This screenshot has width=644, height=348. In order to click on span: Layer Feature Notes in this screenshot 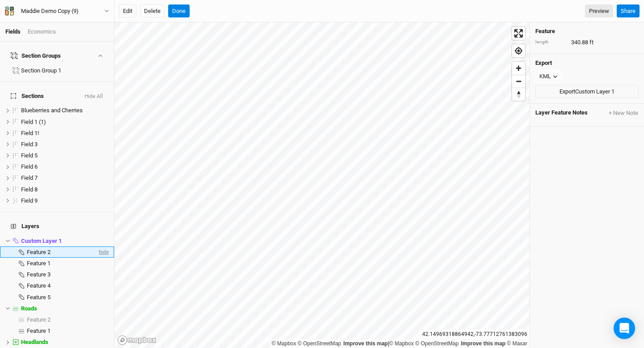, I will do `click(562, 114)`.